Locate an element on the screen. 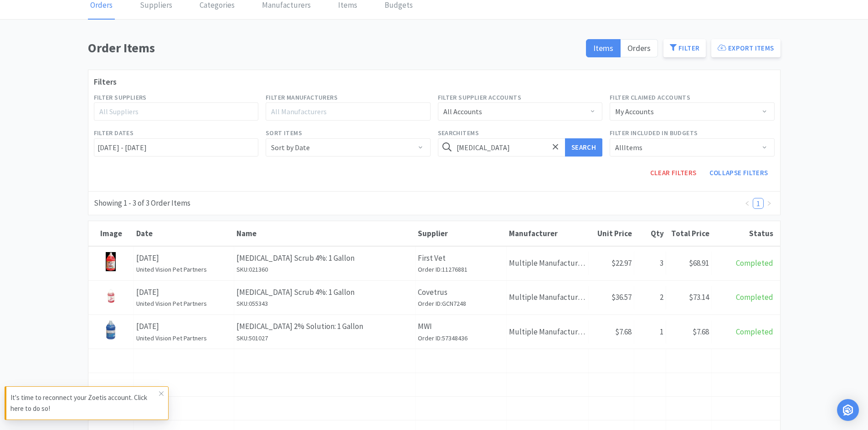 This screenshot has height=430, width=868. i: icon: left is located at coordinates (748, 203).